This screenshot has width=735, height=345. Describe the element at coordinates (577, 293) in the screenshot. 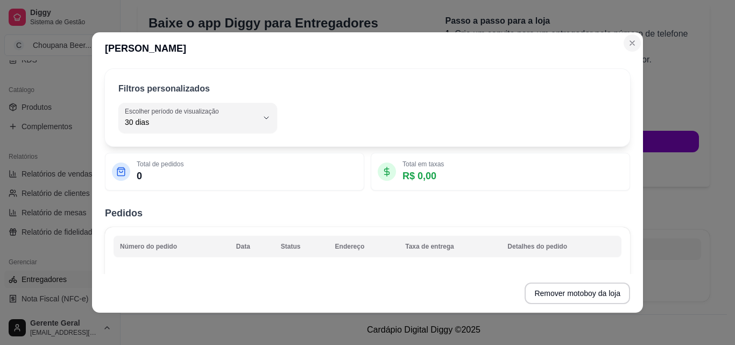

I see `button: Remover motoboy da loja` at that location.